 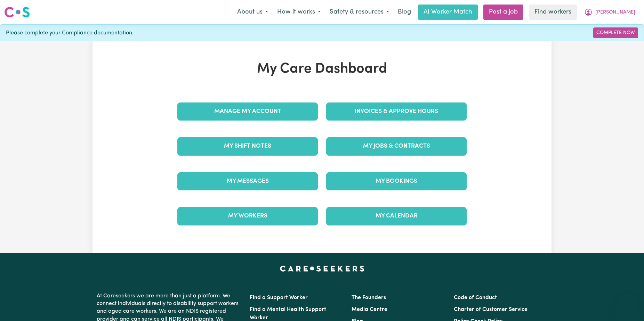 What do you see at coordinates (288, 314) in the screenshot?
I see `a: Find a Mental Health Support Worker` at bounding box center [288, 314].